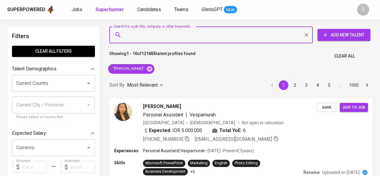 The width and height of the screenshot is (380, 176). I want to click on p: Showing of talent profiles found, so click(152, 56).